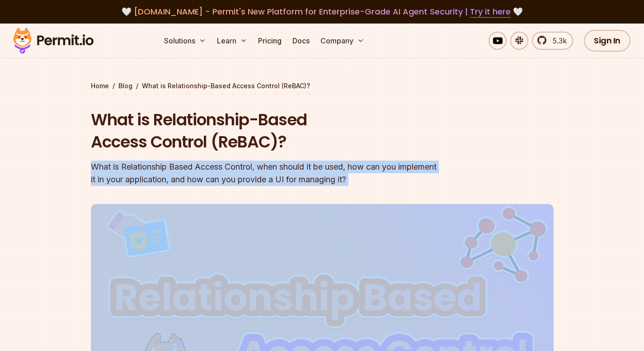  Describe the element at coordinates (185, 40) in the screenshot. I see `button: Solutions` at that location.